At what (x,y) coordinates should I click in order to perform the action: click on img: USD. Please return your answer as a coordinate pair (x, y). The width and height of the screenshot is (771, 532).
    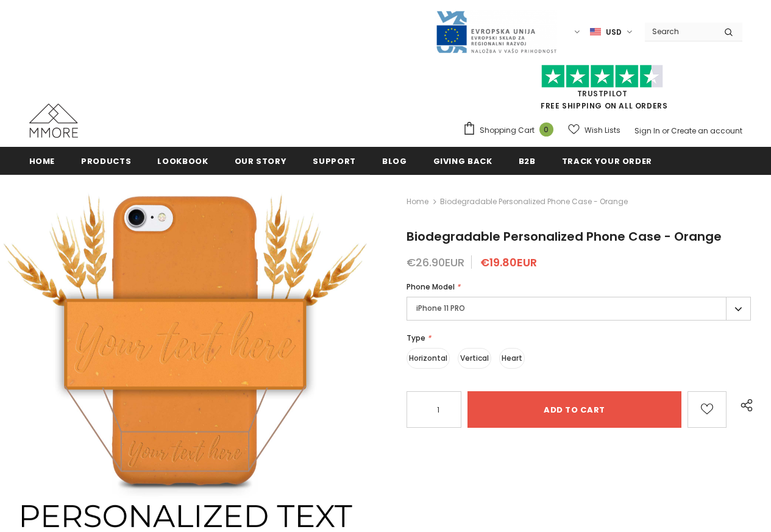
    Looking at the image, I should click on (595, 32).